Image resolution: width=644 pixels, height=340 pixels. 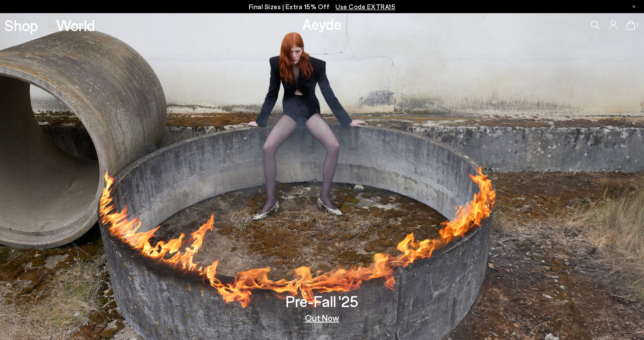 I want to click on a: World, so click(x=75, y=25).